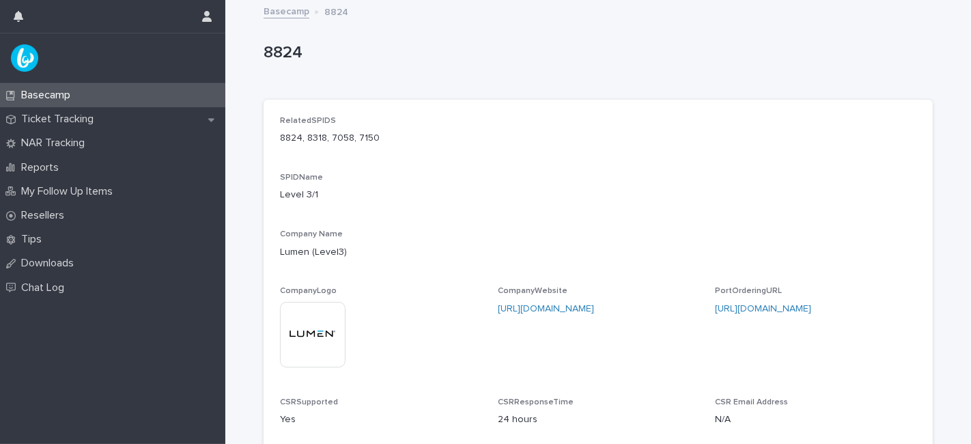 The image size is (971, 444). Describe the element at coordinates (34, 239) in the screenshot. I see `p: Tips` at that location.